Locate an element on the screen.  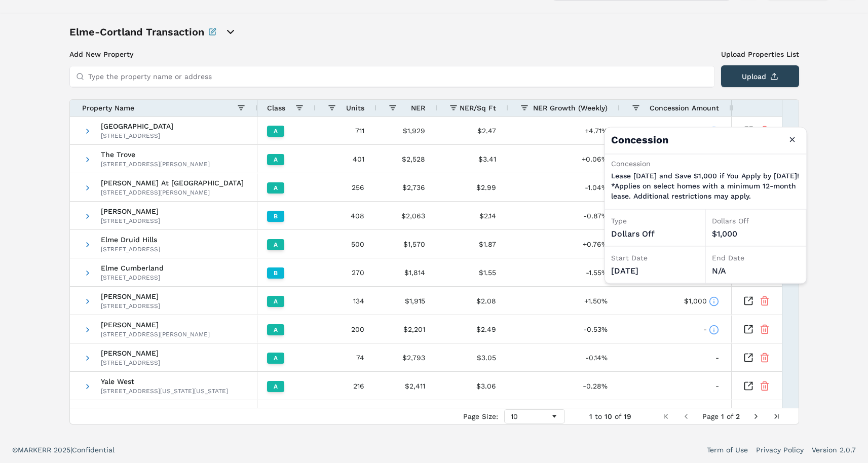
div: Last Page is located at coordinates (776, 416).